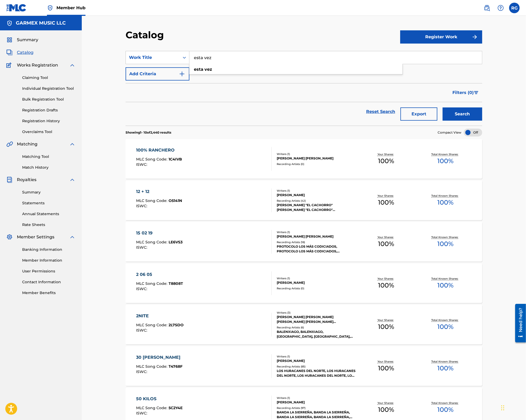 This screenshot has height=420, width=526. What do you see at coordinates (152, 57) in the screenshot?
I see `div: Work Title` at bounding box center [152, 57].